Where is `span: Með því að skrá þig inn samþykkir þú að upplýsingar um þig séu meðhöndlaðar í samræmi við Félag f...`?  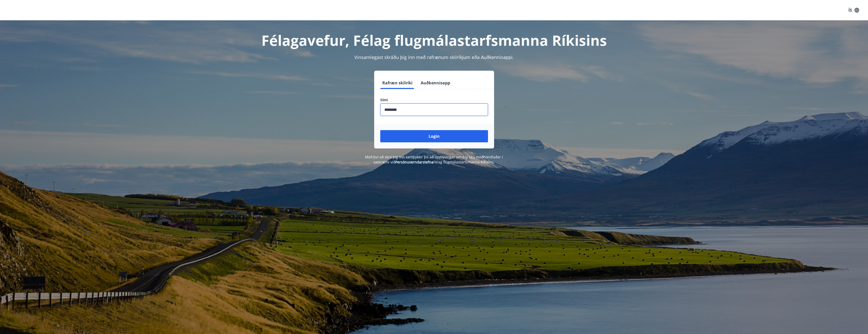 span: Með því að skrá þig inn samþykkir þú að upplýsingar um þig séu meðhöndlaðar í samræmi við Félag f... is located at coordinates (434, 160).